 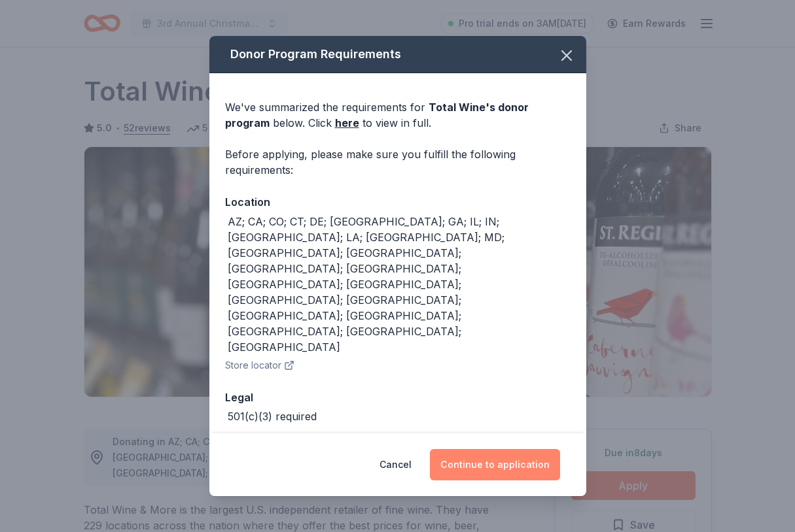 What do you see at coordinates (398, 54) in the screenshot?
I see `div: Donor Program Requirements` at bounding box center [398, 54].